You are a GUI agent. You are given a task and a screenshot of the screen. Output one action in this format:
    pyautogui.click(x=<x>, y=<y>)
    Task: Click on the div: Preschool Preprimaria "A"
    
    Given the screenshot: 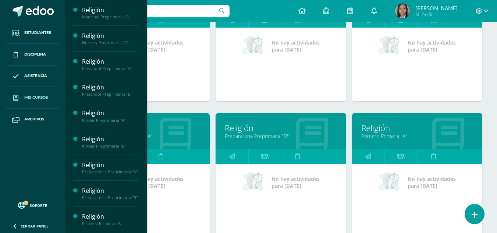 What is the action you would take?
    pyautogui.click(x=110, y=68)
    